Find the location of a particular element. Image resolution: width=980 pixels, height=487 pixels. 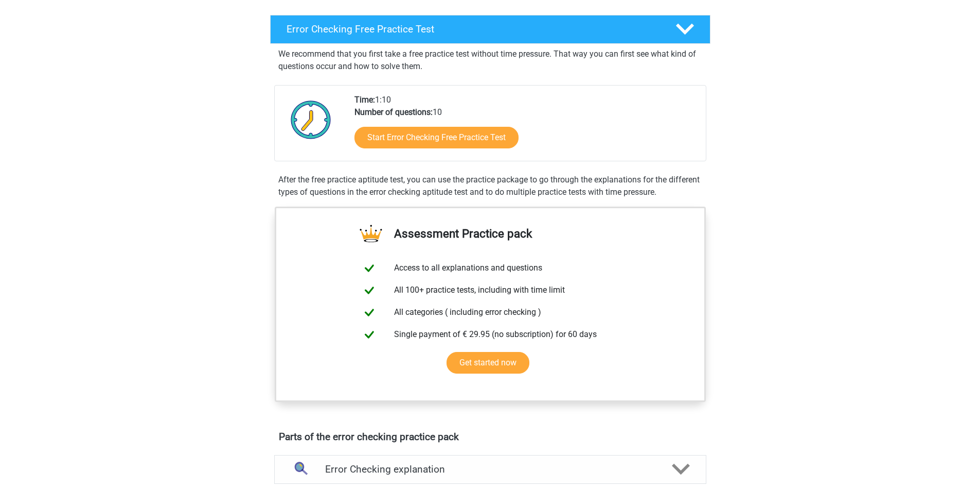

h4: Error Checking Free Practice Test is located at coordinates (473, 29).